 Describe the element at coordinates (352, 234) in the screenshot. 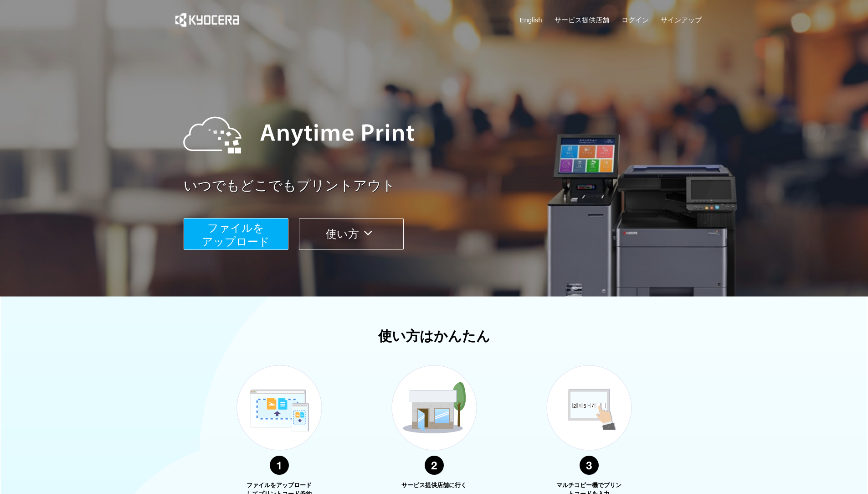

I see `button: 使い方` at that location.